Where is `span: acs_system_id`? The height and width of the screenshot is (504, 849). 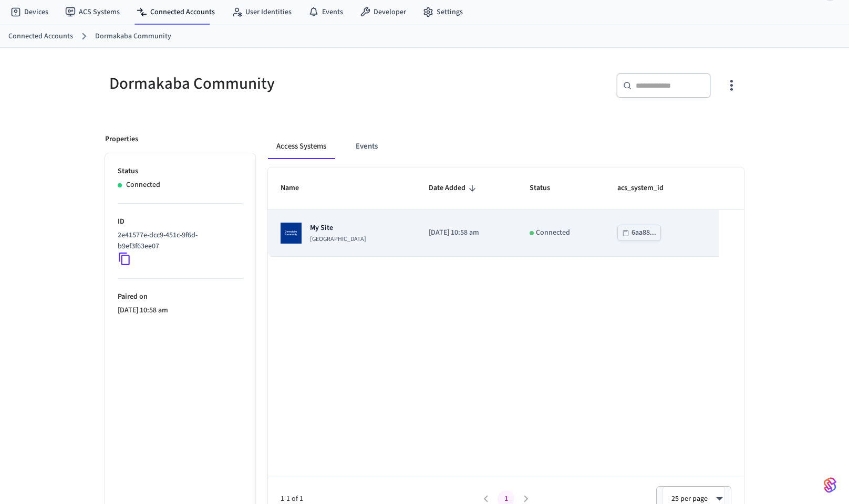 span: acs_system_id is located at coordinates (647, 188).